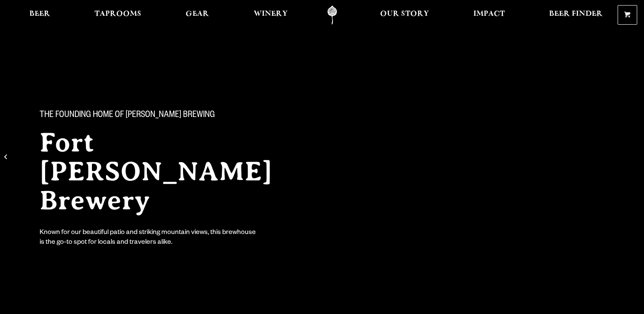 This screenshot has height=314, width=644. What do you see at coordinates (576, 15) in the screenshot?
I see `a: Beer Finder` at bounding box center [576, 15].